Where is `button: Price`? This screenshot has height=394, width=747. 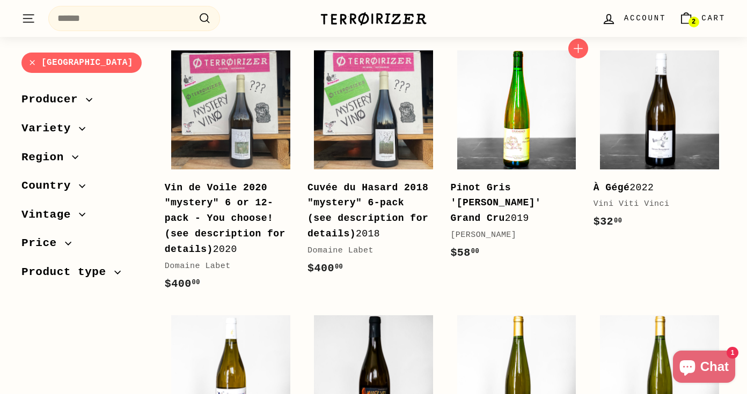 button: Price is located at coordinates (84, 247).